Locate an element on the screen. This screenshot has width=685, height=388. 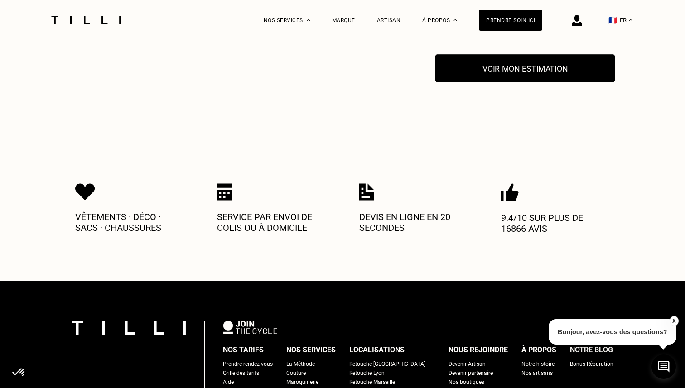
div: Marque is located at coordinates (344, 20).